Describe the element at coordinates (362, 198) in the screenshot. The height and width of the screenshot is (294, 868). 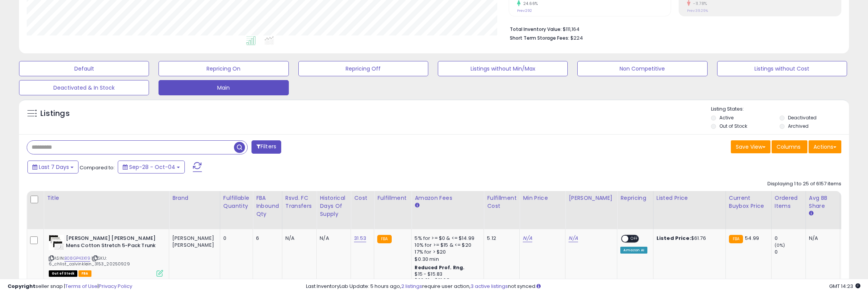
I see `div: Cost` at that location.